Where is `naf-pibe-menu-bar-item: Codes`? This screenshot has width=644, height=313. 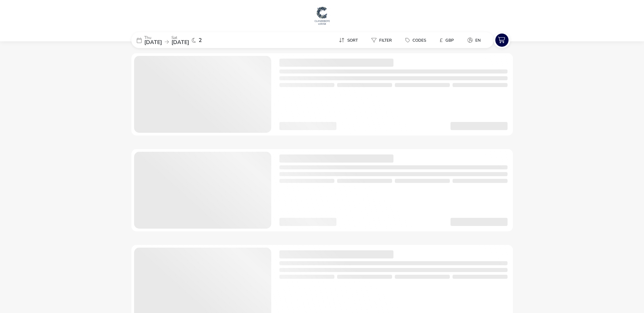 naf-pibe-menu-bar-item: Codes is located at coordinates (417, 40).